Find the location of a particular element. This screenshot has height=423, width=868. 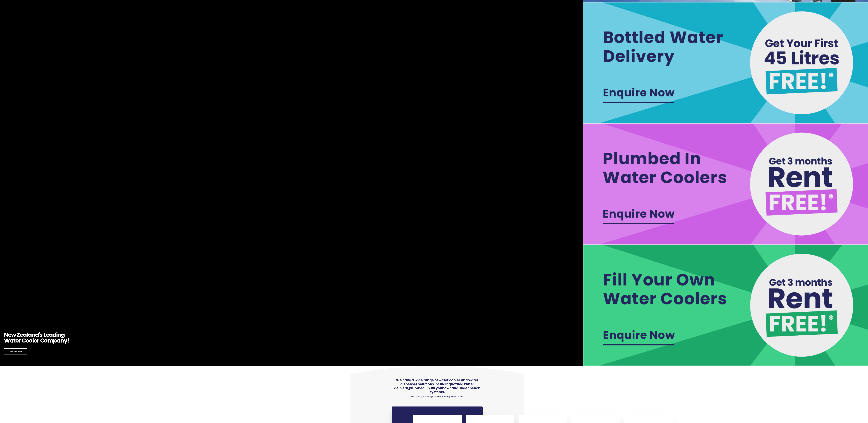

a: fill your own is located at coordinates (441, 388).